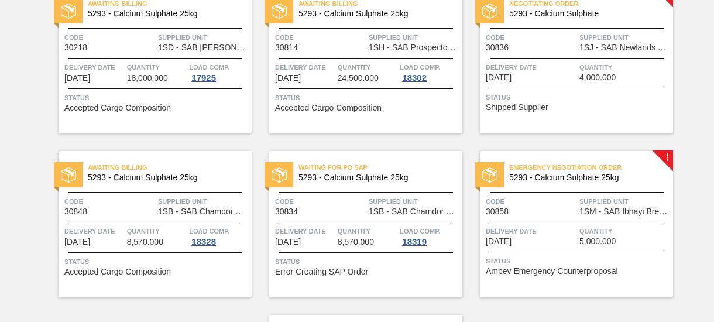  I want to click on span: Awaiting Billing, so click(170, 167).